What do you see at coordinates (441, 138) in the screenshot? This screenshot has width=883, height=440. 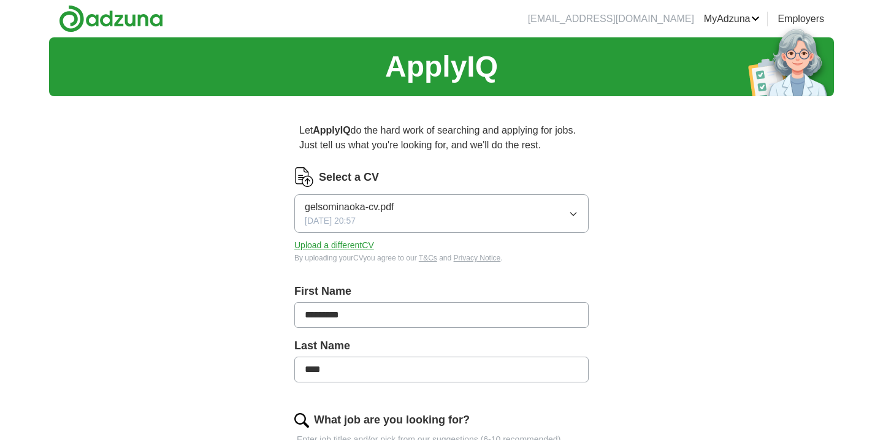 I see `p: Let do the hard work of searching and applying for jobs. Just tell us what you're looking for, an...` at bounding box center [441, 138].